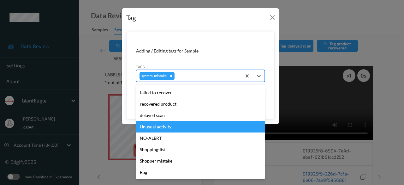  Describe the element at coordinates (272, 17) in the screenshot. I see `button: Close` at that location.